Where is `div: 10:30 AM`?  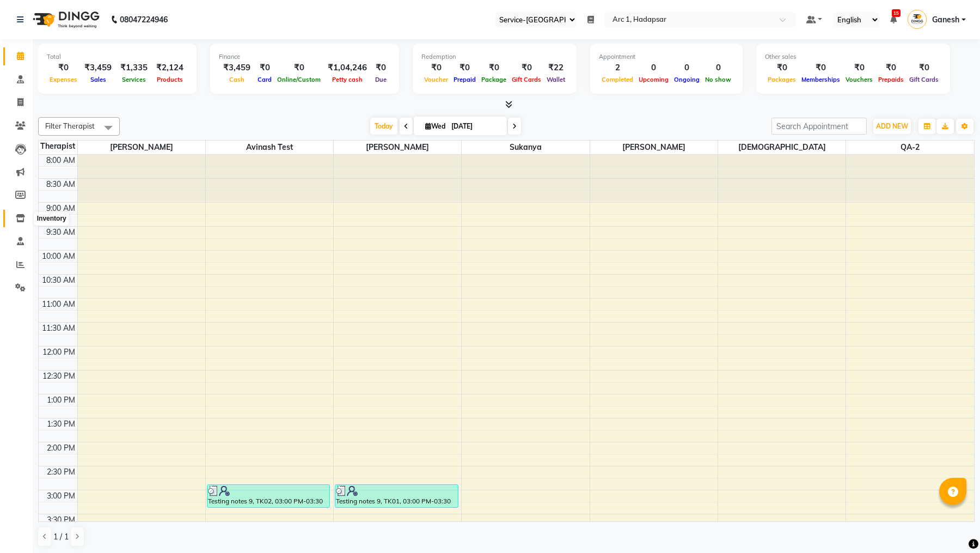
div: 10:30 AM is located at coordinates (58, 280).